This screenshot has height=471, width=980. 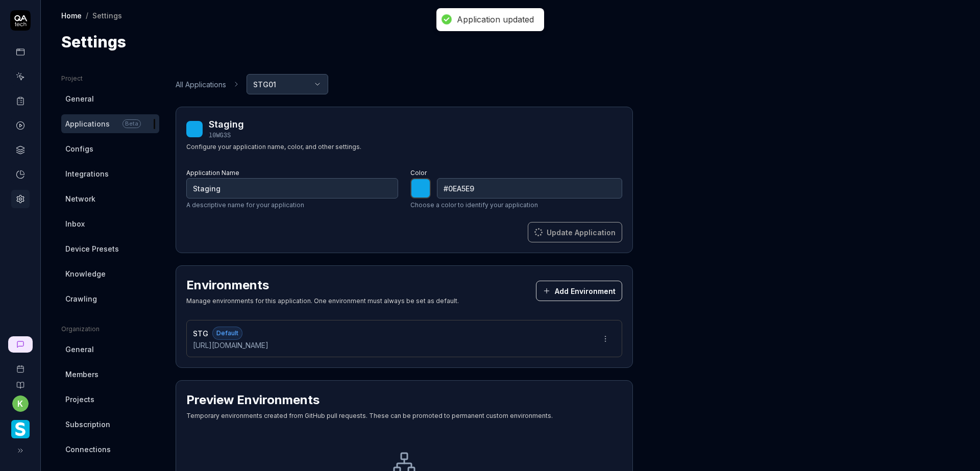 I want to click on button: k, so click(x=21, y=403).